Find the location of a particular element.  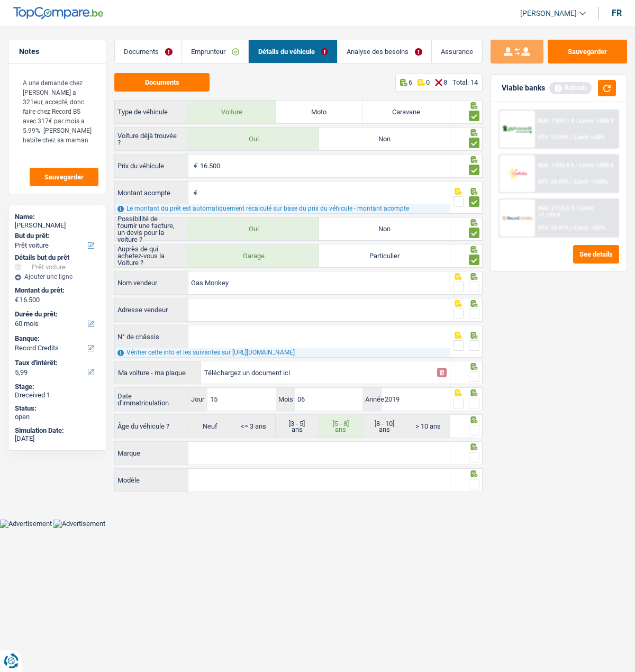

label: Moto is located at coordinates (319, 111).